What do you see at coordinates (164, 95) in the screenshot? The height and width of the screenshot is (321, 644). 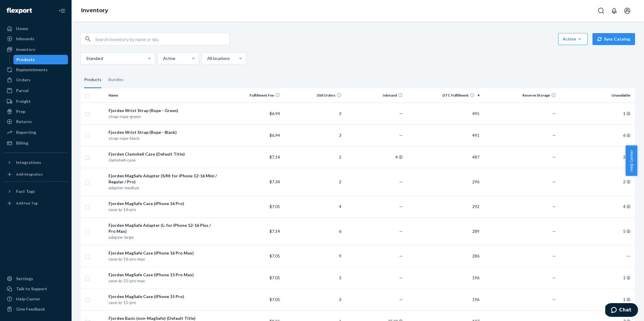 I see `th: Name` at bounding box center [164, 95].